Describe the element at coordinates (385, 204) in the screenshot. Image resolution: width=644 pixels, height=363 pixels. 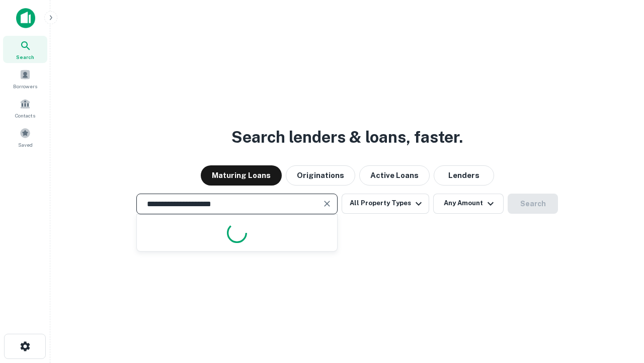
I see `button: All Property Types` at that location.